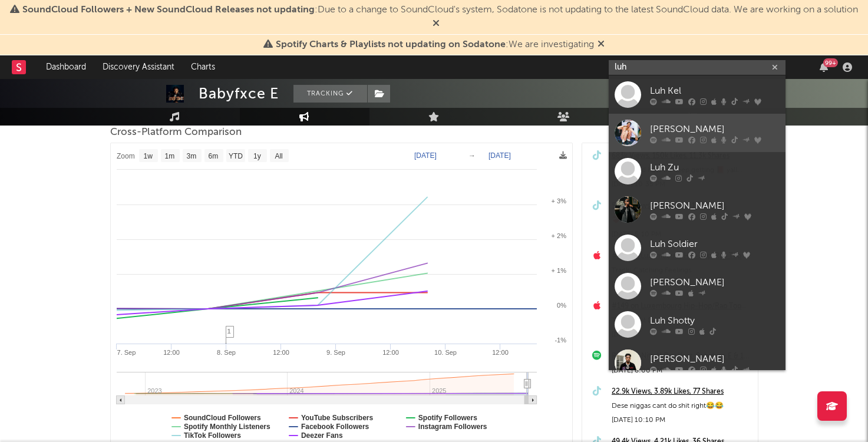  What do you see at coordinates (239, 93) in the screenshot?
I see `div: Babyfxce E` at bounding box center [239, 93].